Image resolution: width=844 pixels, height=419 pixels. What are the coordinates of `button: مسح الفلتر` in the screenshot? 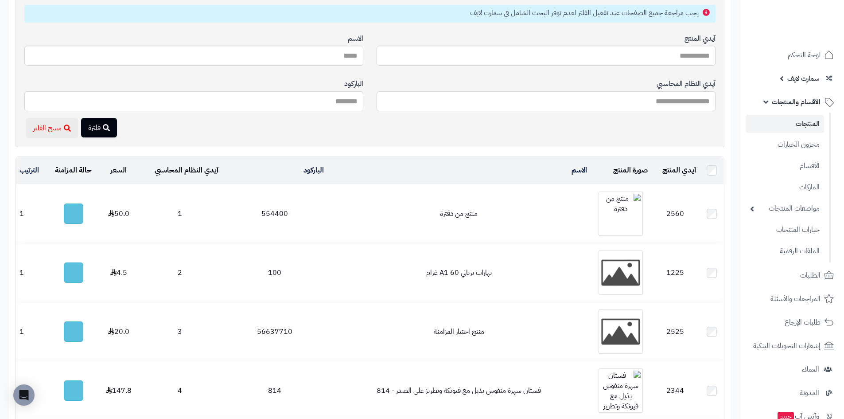 It's located at (52, 128).